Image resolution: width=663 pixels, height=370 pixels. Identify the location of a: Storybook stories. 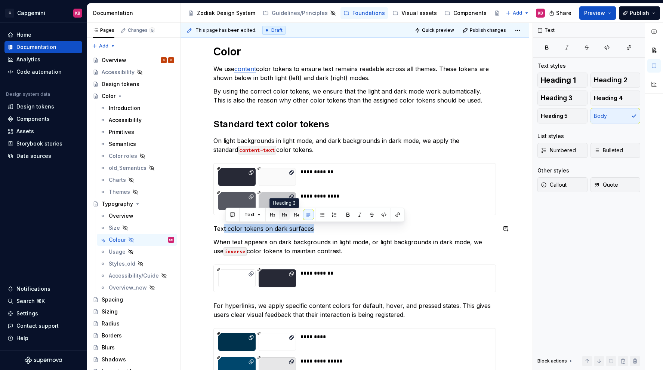
(43, 144).